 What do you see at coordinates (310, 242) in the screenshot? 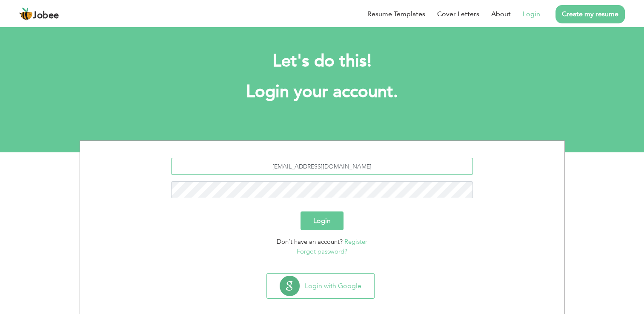
I see `span: Don't have an account?` at bounding box center [310, 242].